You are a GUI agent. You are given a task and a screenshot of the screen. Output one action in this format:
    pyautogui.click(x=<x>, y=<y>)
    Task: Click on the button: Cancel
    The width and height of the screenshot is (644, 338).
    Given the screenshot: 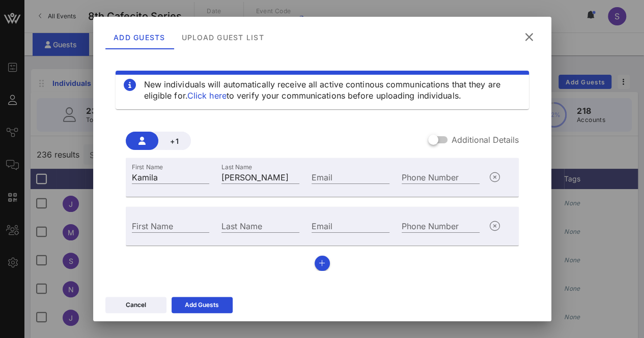 What is the action you would take?
    pyautogui.click(x=136, y=306)
    